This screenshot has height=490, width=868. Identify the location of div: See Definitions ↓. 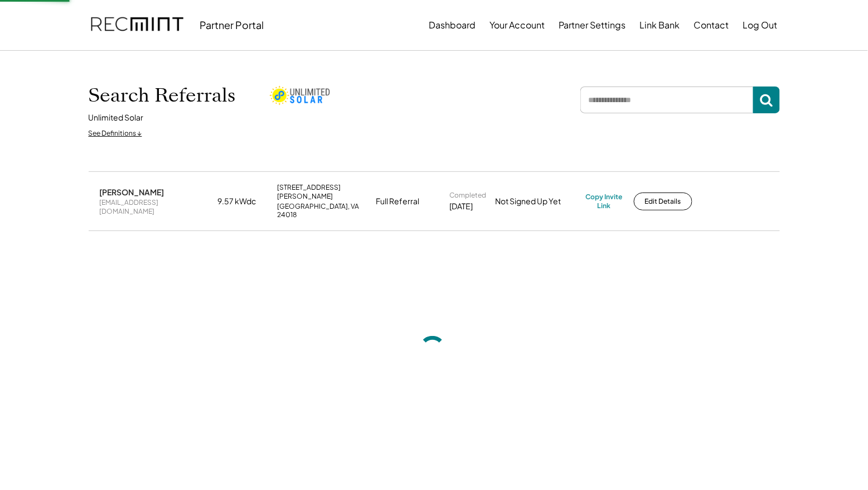
(116, 134).